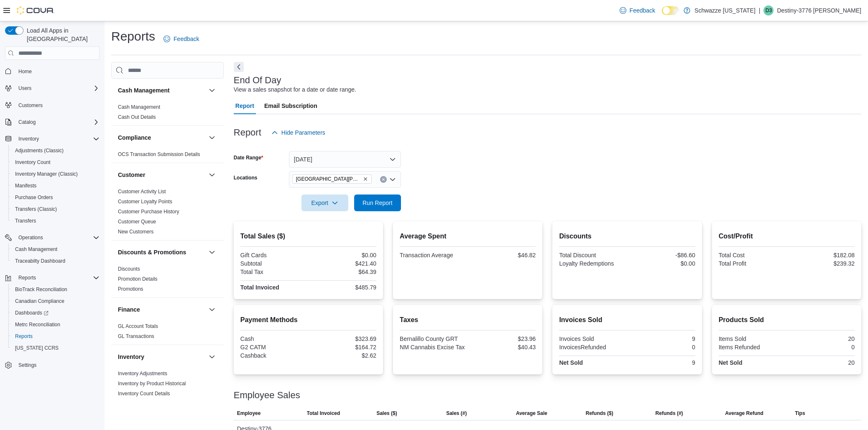 The image size is (868, 430). I want to click on div: $64.39, so click(343, 272).